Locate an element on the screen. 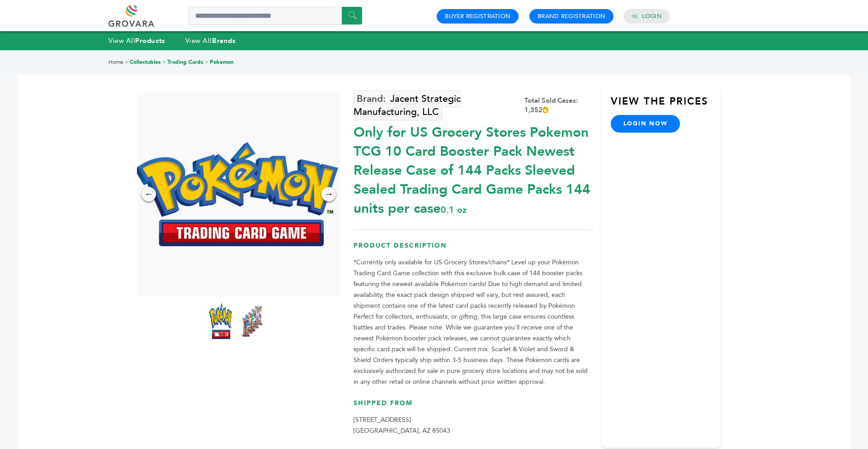 Image resolution: width=868 pixels, height=449 pixels. a: Jacent Strategic Manufacturing, LLC is located at coordinates (407, 105).